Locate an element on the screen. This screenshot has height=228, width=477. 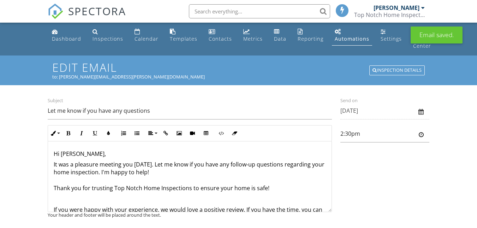
button: Code View is located at coordinates (221, 133).